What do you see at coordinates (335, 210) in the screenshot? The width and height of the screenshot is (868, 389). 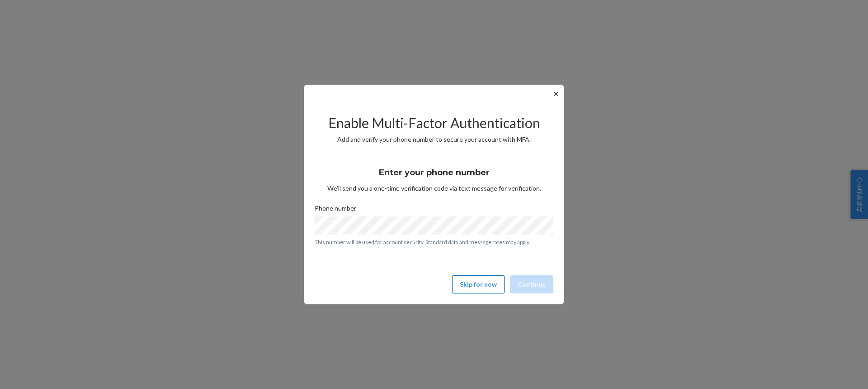 I see `span: Phone number` at bounding box center [335, 210].